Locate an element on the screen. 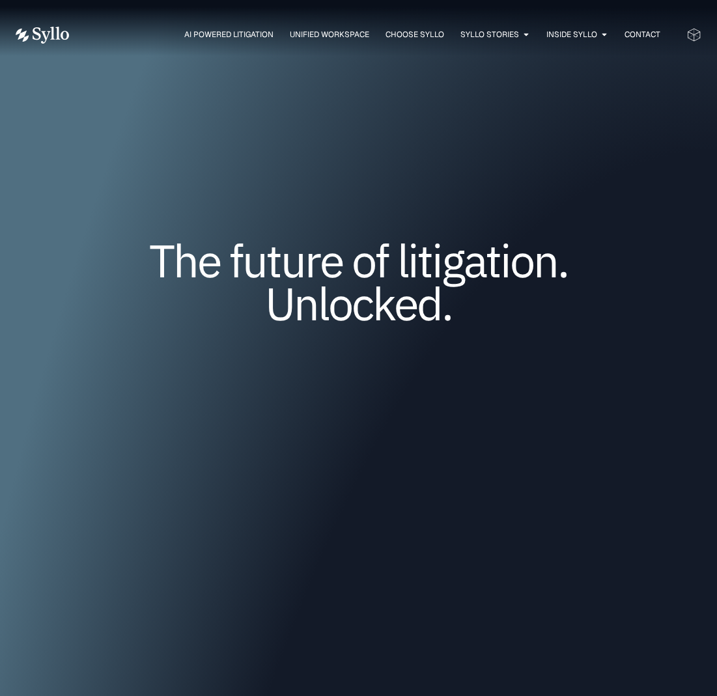 The image size is (717, 696). a: Choose Syllo is located at coordinates (415, 34).